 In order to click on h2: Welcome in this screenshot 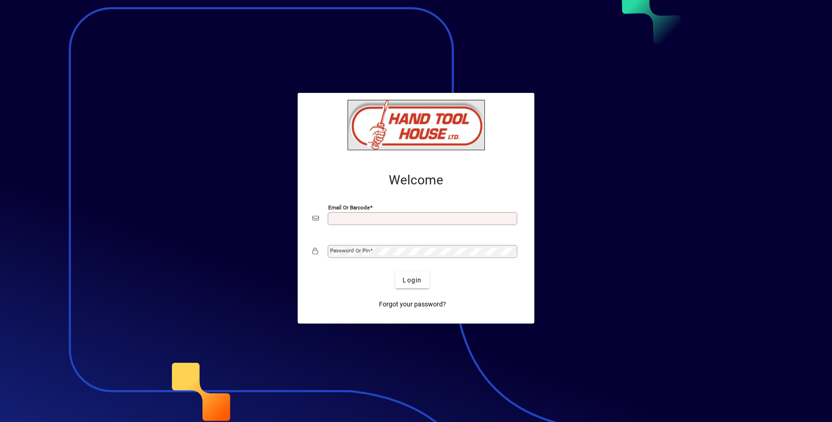, I will do `click(416, 180)`.